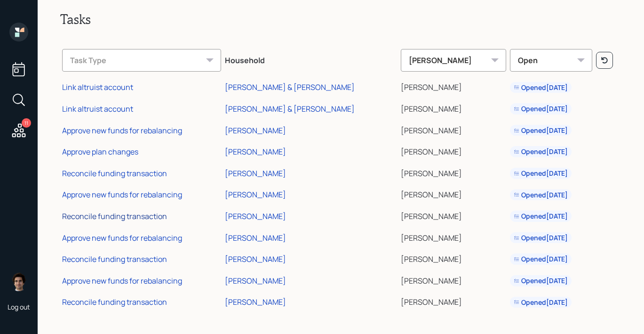 The width and height of the screenshot is (644, 334). Describe the element at coordinates (26, 123) in the screenshot. I see `div: 11` at that location.